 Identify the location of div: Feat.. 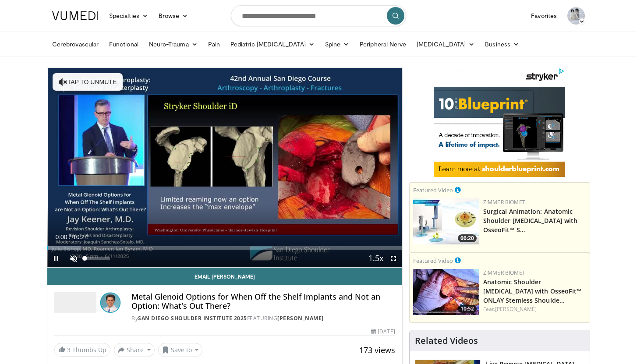
(534, 309).